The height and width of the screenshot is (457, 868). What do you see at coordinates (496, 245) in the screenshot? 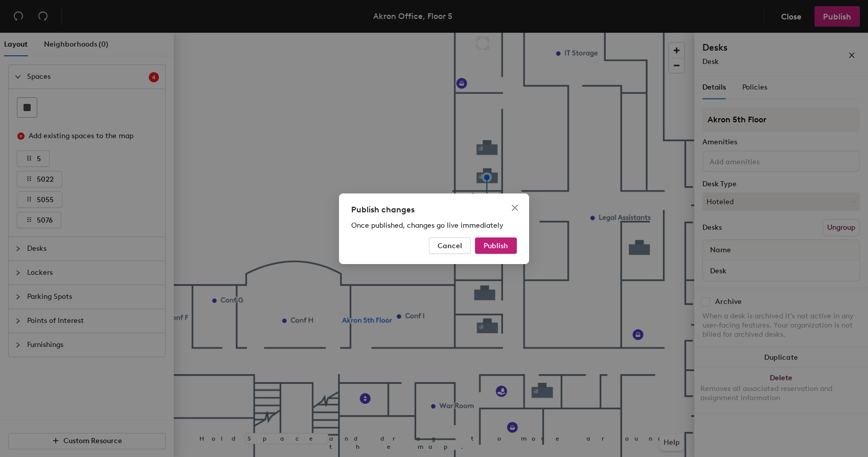
I see `span: Publish` at bounding box center [496, 245].